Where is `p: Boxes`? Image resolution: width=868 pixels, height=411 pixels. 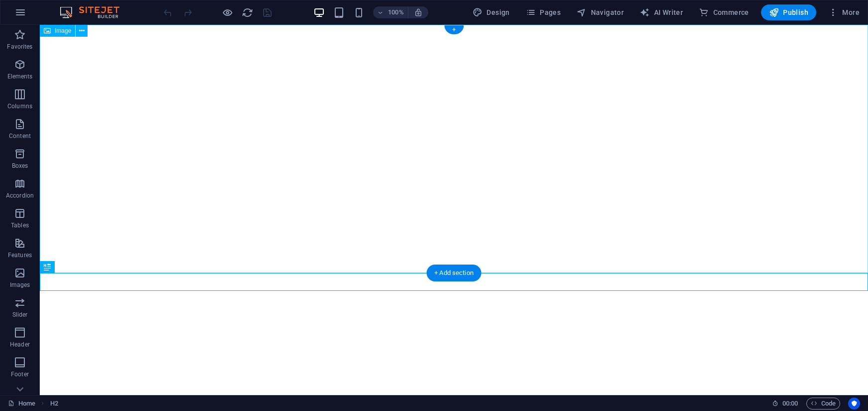 p: Boxes is located at coordinates (20, 166).